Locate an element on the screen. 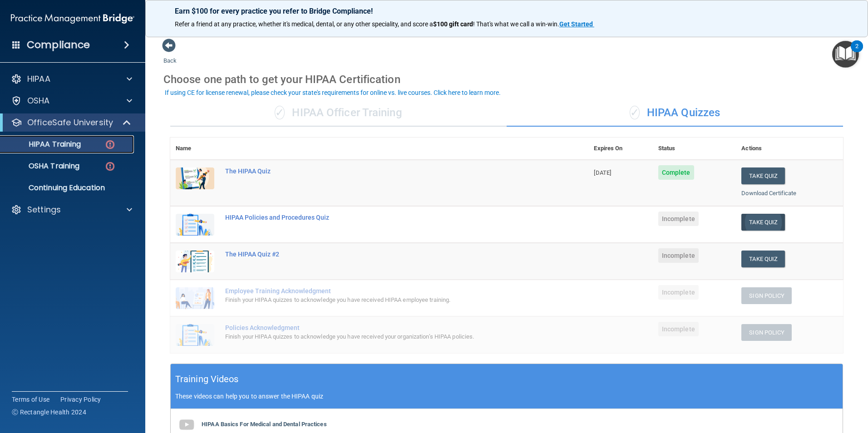 Image resolution: width=868 pixels, height=433 pixels. p: Earn $100 for every practice you refer to Bridge Compliance! is located at coordinates (507, 11).